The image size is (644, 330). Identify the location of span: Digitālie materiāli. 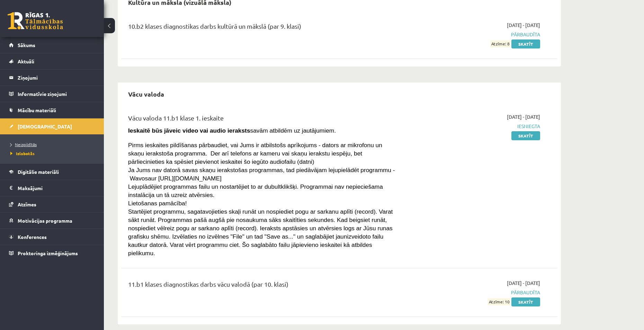
(38, 172).